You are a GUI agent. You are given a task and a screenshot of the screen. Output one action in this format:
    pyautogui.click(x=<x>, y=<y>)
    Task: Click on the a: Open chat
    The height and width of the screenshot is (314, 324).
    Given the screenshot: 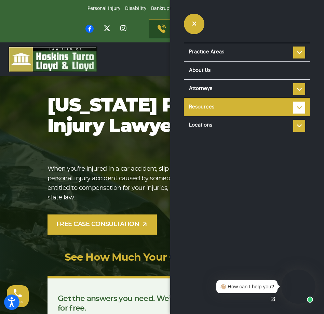 What is the action you would take?
    pyautogui.click(x=273, y=299)
    